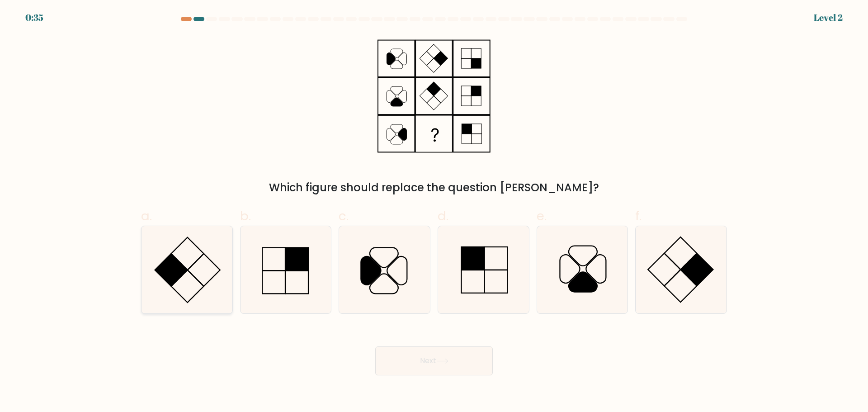 This screenshot has height=412, width=868. I want to click on div: 0:35, so click(35, 18).